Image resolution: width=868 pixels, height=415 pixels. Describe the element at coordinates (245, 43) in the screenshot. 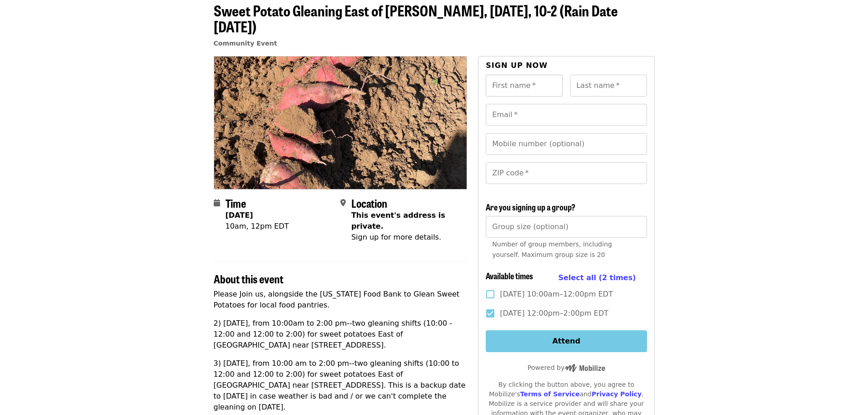

I see `span: Community Event` at that location.